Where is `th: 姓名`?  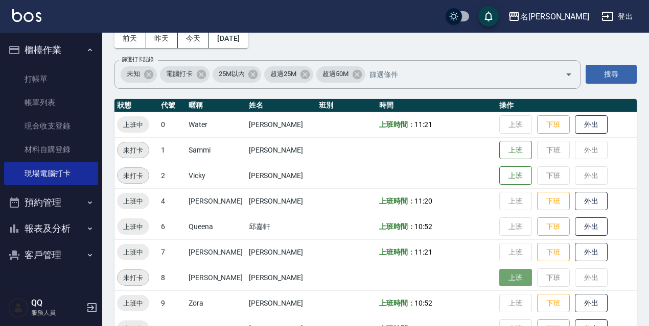
th: 姓名 is located at coordinates (281, 106).